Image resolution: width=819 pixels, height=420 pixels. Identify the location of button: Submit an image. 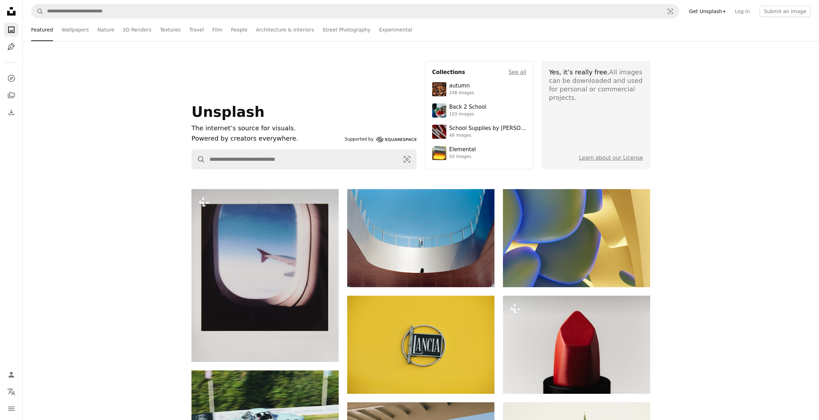
(785, 11).